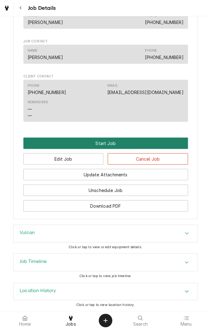 The width and height of the screenshot is (211, 329). I want to click on button: Edit Job, so click(63, 158).